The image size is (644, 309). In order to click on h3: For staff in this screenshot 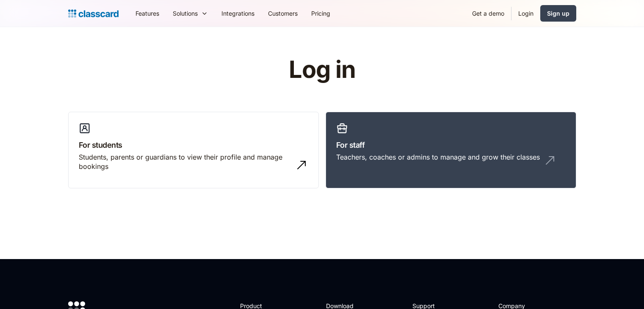, I will do `click(451, 145)`.